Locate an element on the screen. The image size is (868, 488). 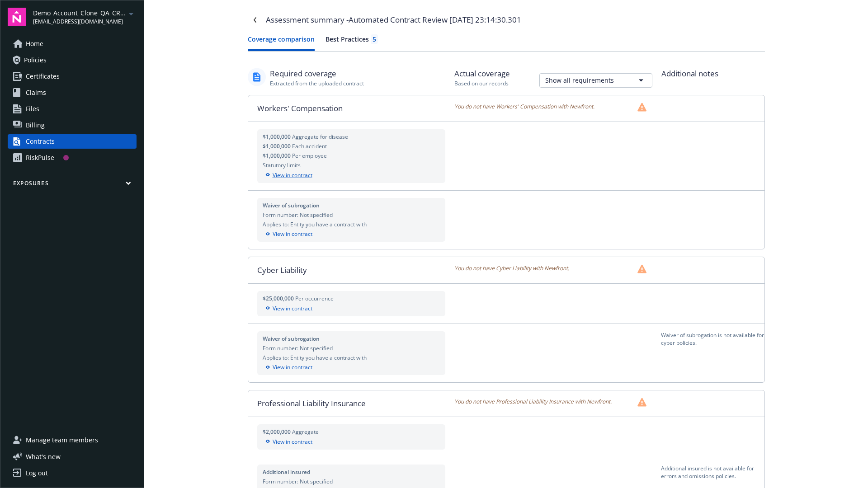
img: navigator-logo.svg is located at coordinates (17, 17).